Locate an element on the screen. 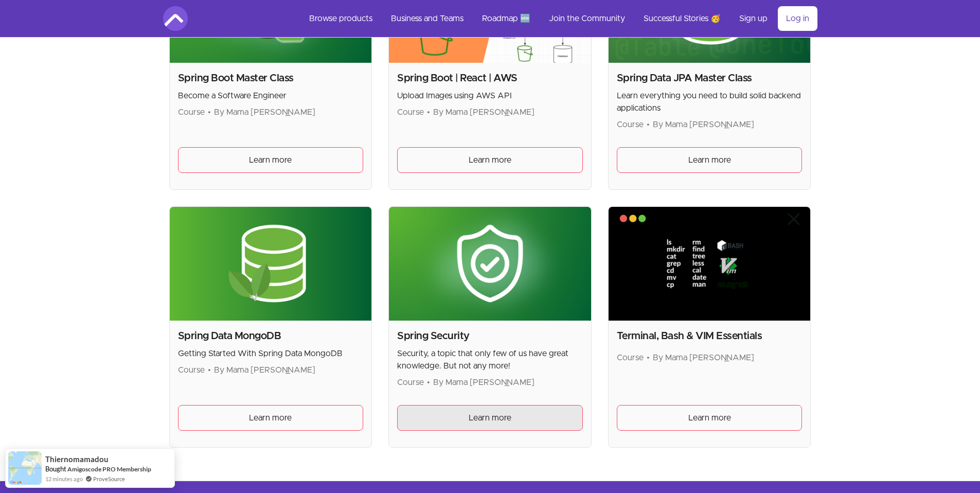 Image resolution: width=980 pixels, height=493 pixels. h2: Terminal, Bash & VIM Essentials is located at coordinates (709, 336).